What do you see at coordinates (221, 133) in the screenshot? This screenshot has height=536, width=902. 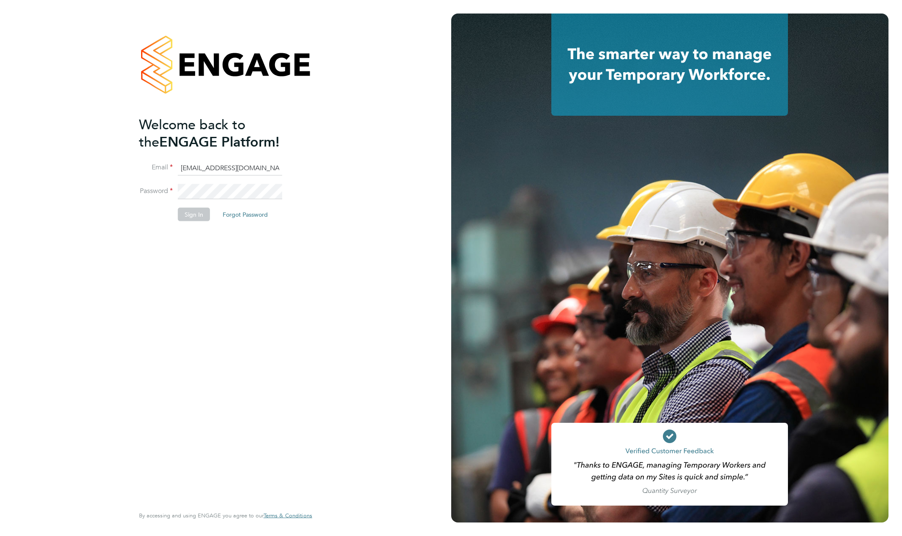 I see `h2: ENGAGE Platform!` at bounding box center [221, 133].